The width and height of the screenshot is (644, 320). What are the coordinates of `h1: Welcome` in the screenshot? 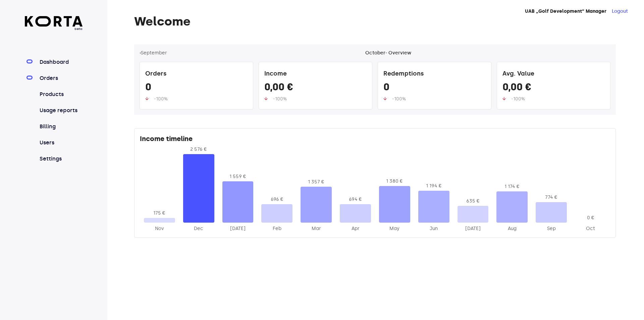 It's located at (375, 22).